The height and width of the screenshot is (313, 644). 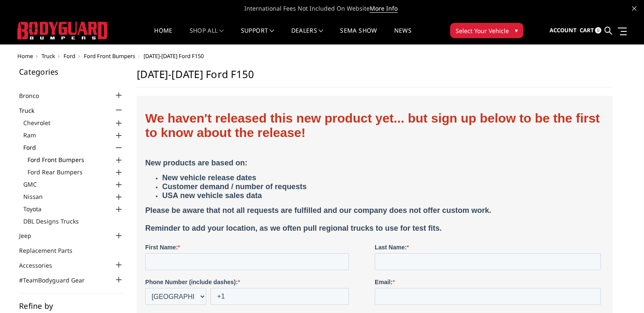 I want to click on h5: Refine by, so click(x=72, y=306).